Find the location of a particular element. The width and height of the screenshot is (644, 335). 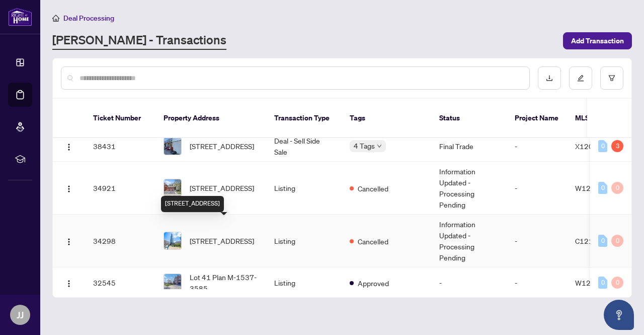

th: MLS # is located at coordinates (597, 118).